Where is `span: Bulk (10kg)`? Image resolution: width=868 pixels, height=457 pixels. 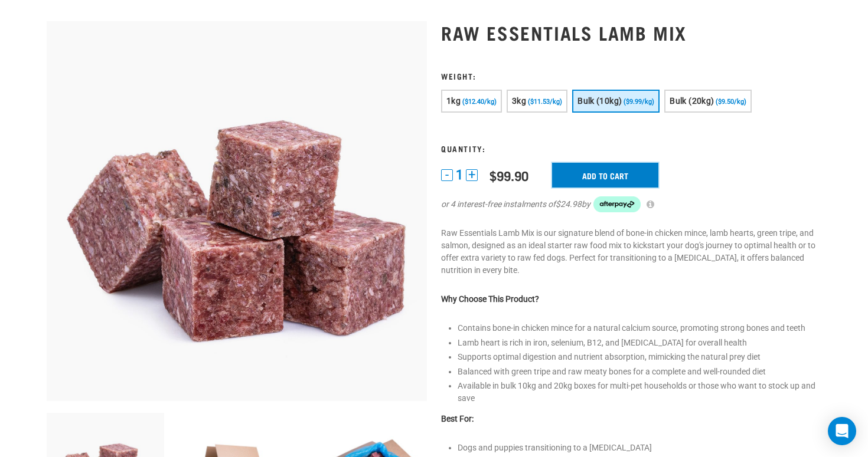 span: Bulk (10kg) is located at coordinates (599, 101).